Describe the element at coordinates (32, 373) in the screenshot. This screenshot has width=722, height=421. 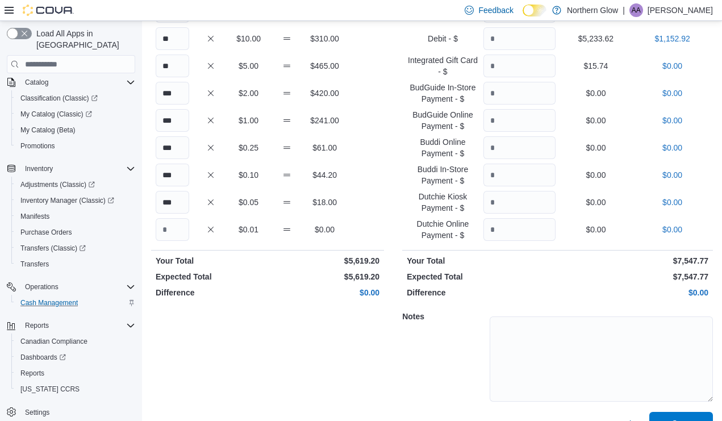
I see `a: Reports` at that location.